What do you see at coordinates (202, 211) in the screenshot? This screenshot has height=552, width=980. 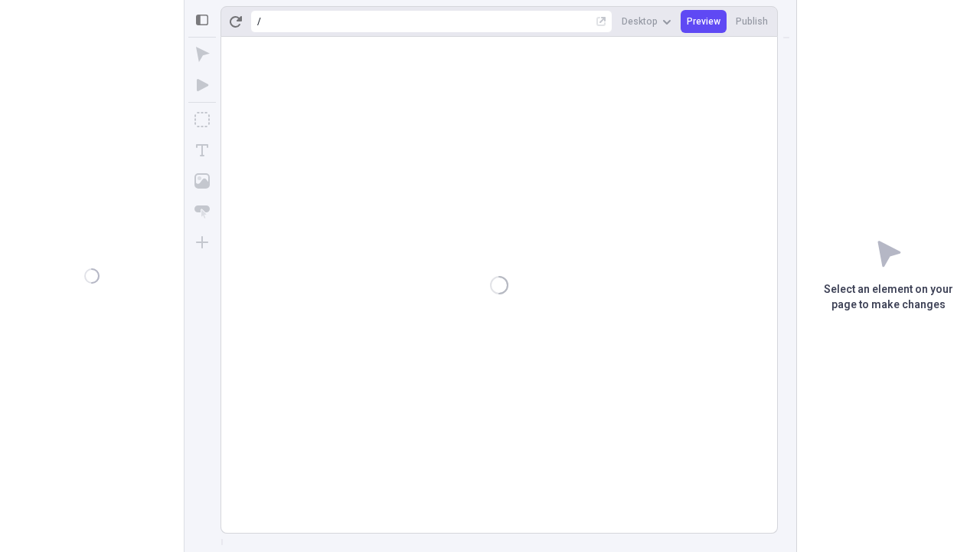 I see `button: Button` at bounding box center [202, 211].